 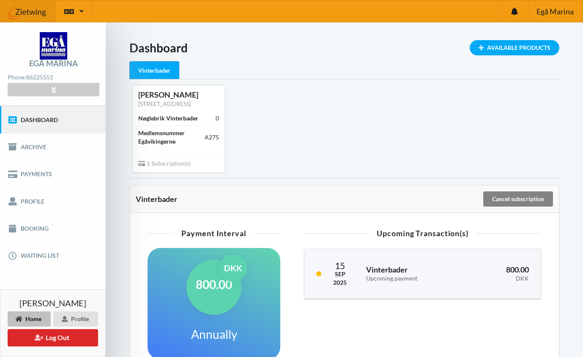 I want to click on div: Nøglebrik Vinterbader, so click(x=168, y=118).